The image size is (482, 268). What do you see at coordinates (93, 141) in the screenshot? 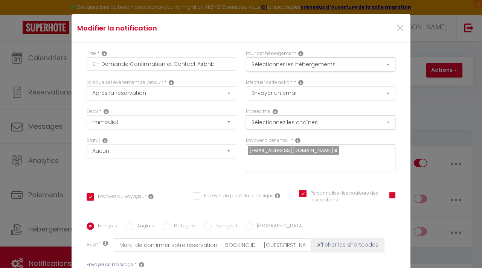
I see `label: Statut` at bounding box center [93, 141].